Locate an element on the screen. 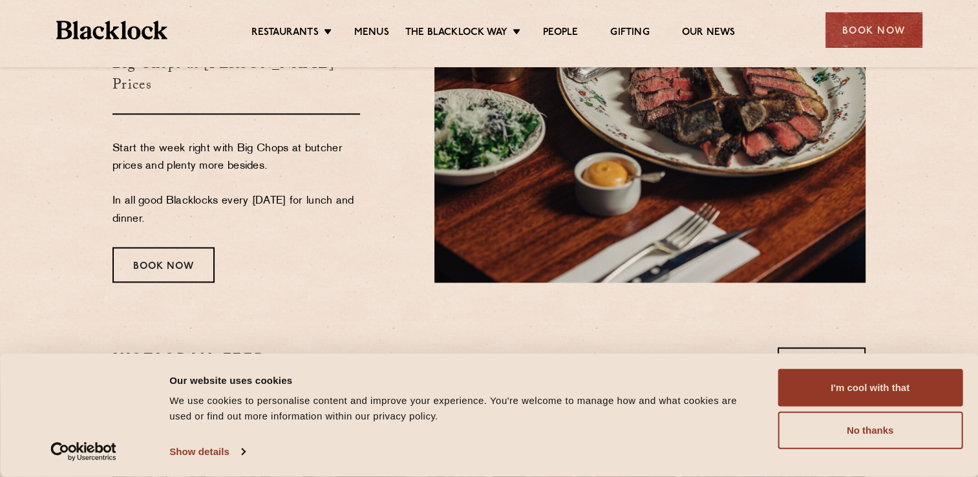 The height and width of the screenshot is (477, 978). div: Our website uses cookies is located at coordinates (459, 380).